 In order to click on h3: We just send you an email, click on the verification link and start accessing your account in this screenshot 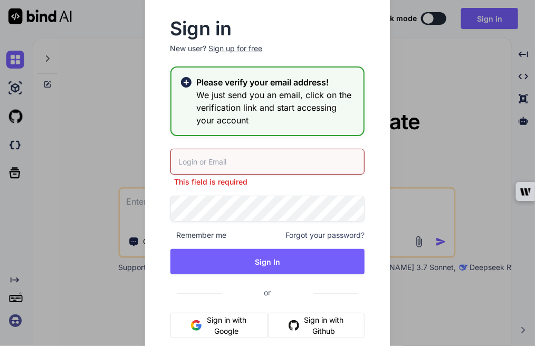, I will do `click(276, 108)`.